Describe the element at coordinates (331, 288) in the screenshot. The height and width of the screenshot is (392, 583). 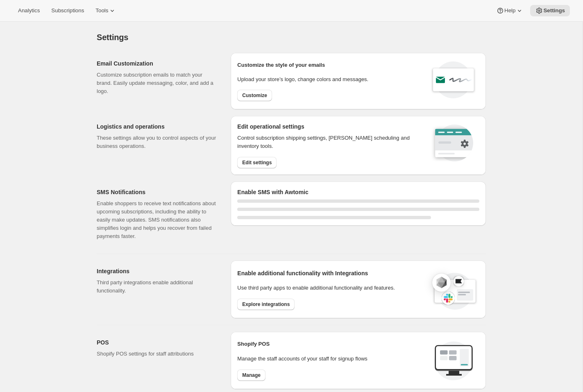
I see `p: Use third party apps to enable additional functionality and features.` at that location.